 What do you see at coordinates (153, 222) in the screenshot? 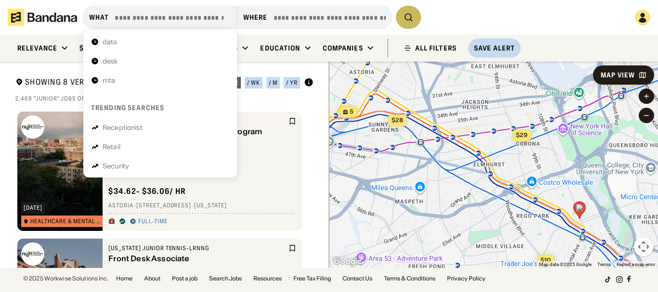
I see `div: Full-time` at bounding box center [153, 222].